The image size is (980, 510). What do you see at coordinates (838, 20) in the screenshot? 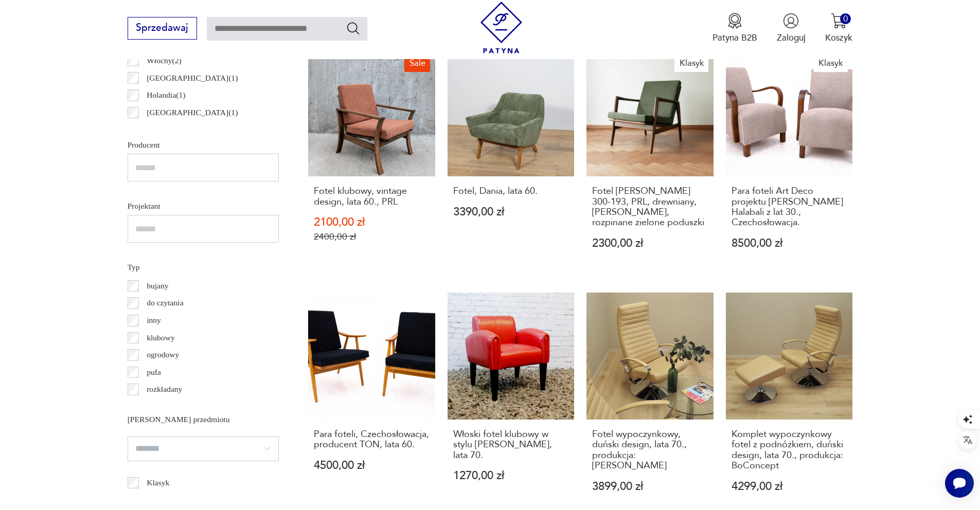
I see `img: Ikona koszyka` at bounding box center [838, 20].